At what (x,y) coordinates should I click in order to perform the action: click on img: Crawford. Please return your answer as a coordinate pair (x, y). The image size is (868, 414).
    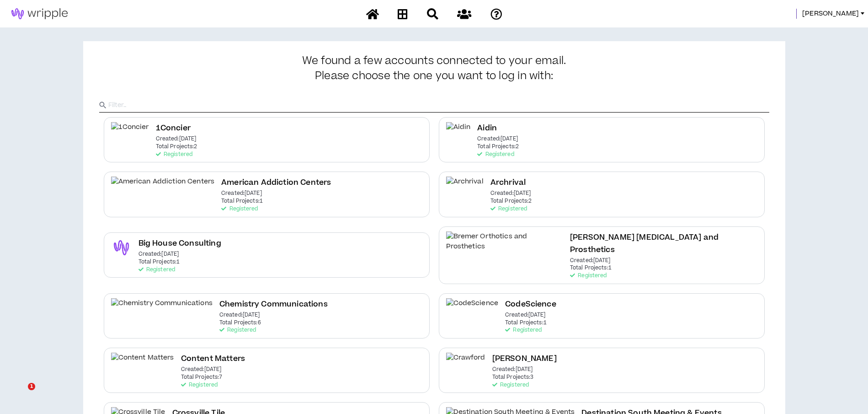
    Looking at the image, I should click on (466, 363).